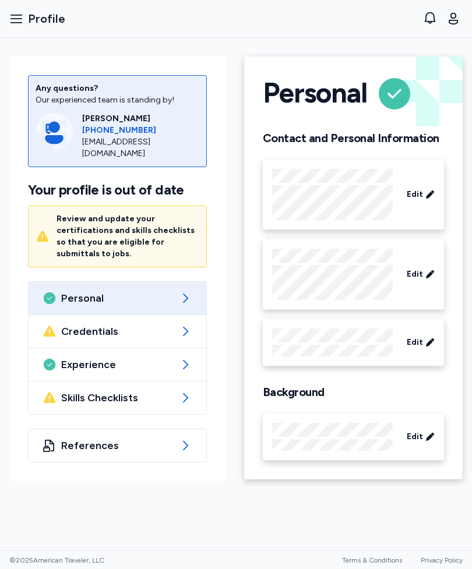  I want to click on h2: Background, so click(353, 392).